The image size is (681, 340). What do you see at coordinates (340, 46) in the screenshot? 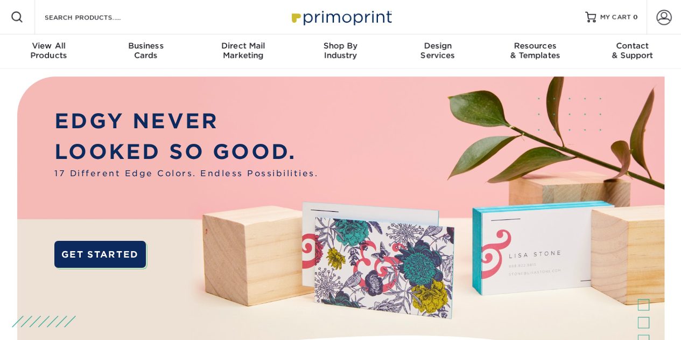
I see `span: Shop By` at bounding box center [340, 46].